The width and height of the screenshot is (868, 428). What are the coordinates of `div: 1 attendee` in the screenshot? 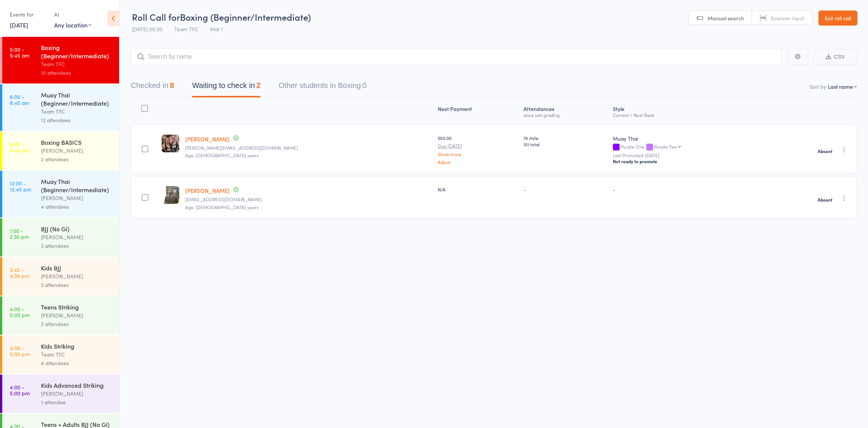 It's located at (77, 402).